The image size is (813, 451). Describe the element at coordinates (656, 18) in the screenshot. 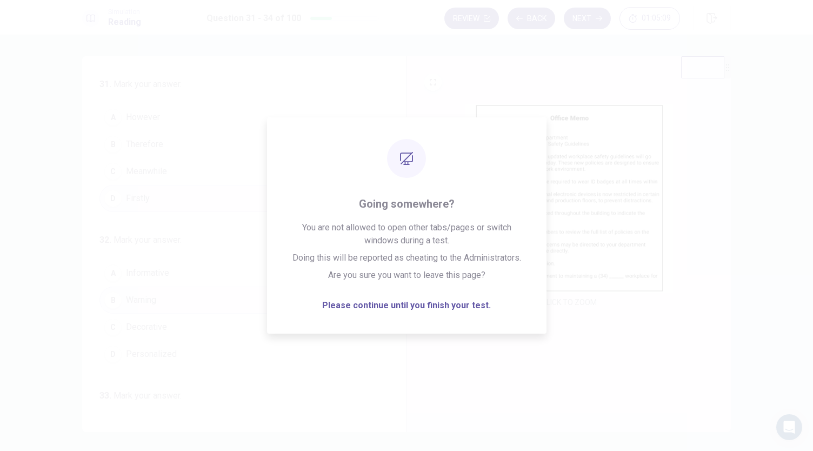

I see `span: 01:05:09` at that location.